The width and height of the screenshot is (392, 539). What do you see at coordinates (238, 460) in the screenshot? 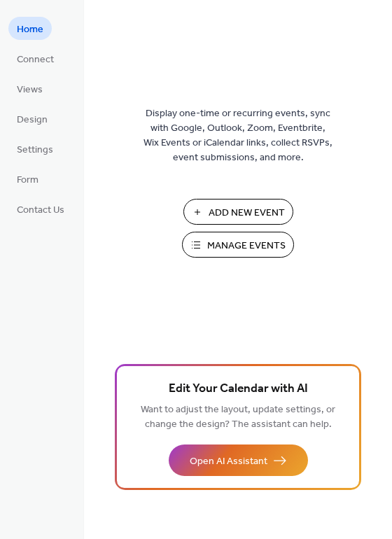
I see `button: Open AI Assistant` at bounding box center [238, 460].